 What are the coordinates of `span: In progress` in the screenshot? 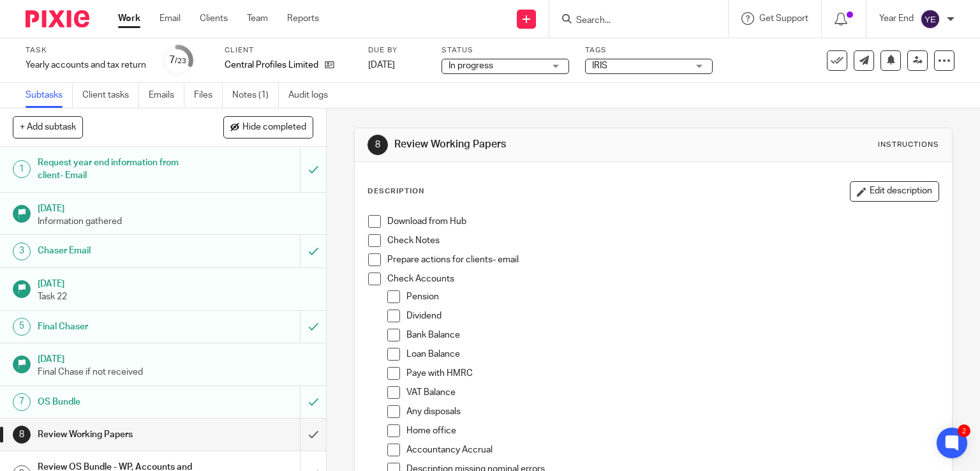 It's located at (471, 66).